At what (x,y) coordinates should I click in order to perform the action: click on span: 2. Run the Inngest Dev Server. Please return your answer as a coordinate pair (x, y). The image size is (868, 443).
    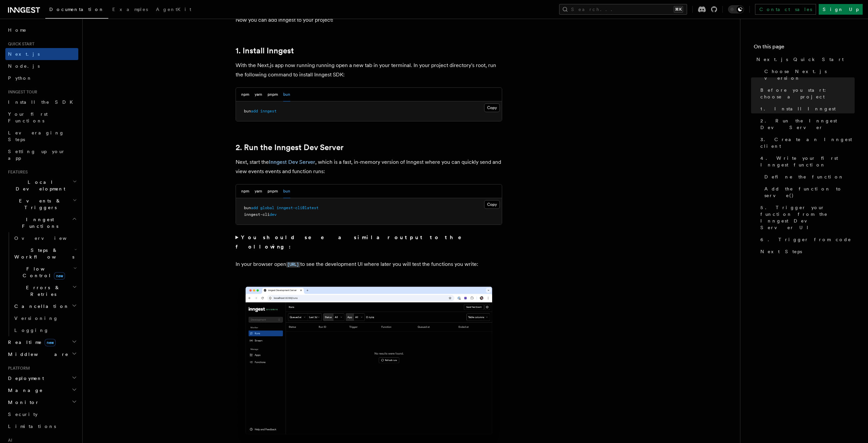
    Looking at the image, I should click on (807, 124).